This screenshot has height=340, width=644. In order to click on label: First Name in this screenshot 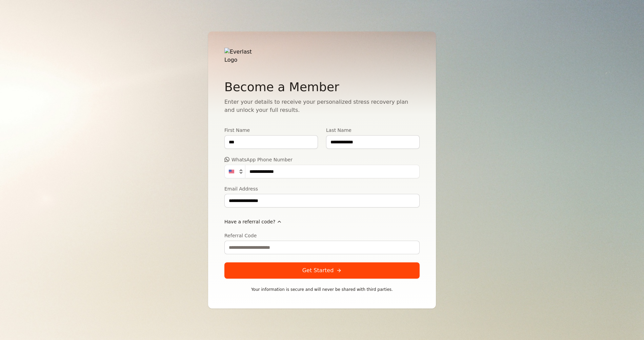, I will do `click(271, 131)`.